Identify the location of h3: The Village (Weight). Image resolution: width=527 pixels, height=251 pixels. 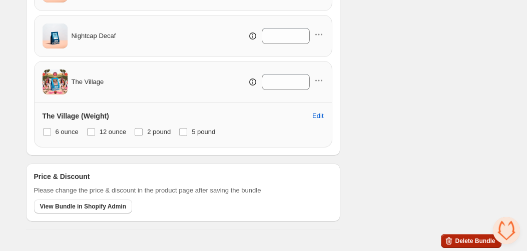
(76, 116).